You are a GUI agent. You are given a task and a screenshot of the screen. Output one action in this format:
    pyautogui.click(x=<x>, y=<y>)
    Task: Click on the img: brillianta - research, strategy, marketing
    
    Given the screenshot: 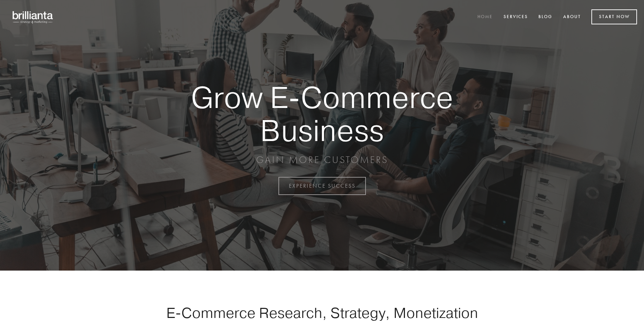 What is the action you would take?
    pyautogui.click(x=33, y=17)
    